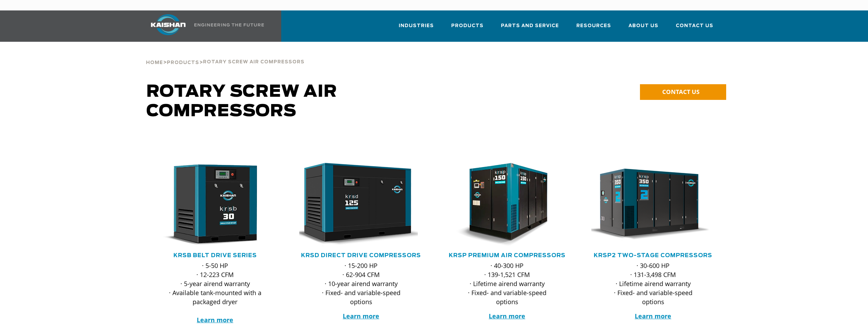  I want to click on p: · 15-200 HP · 62-904 CFM · 10-year airend warranty · Fixed- and variable-speed options, so click(361, 284).